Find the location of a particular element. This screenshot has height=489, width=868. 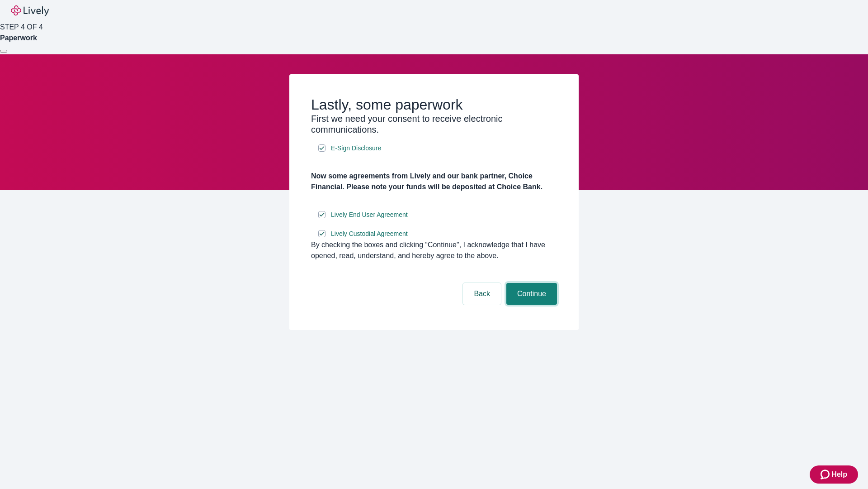

button: Zendesk support iconHelp is located at coordinates (834, 474).